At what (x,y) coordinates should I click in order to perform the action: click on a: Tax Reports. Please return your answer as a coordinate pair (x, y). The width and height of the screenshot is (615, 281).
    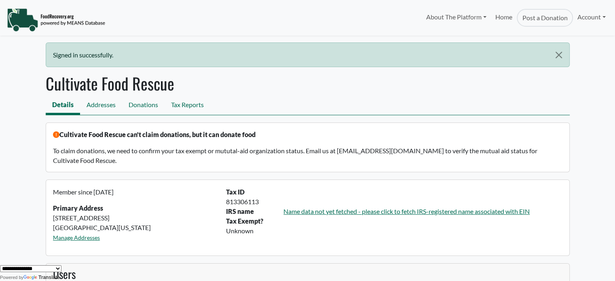
    Looking at the image, I should click on (187, 106).